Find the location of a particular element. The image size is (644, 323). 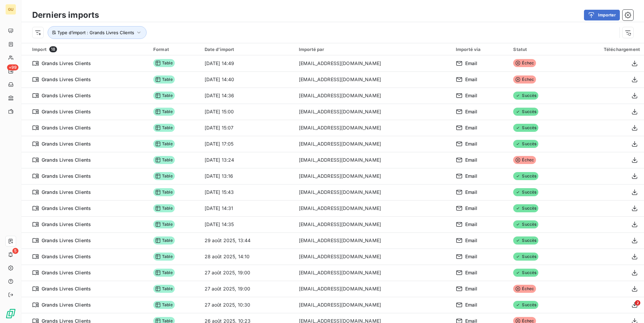

div: Importé par is located at coordinates (373, 49).